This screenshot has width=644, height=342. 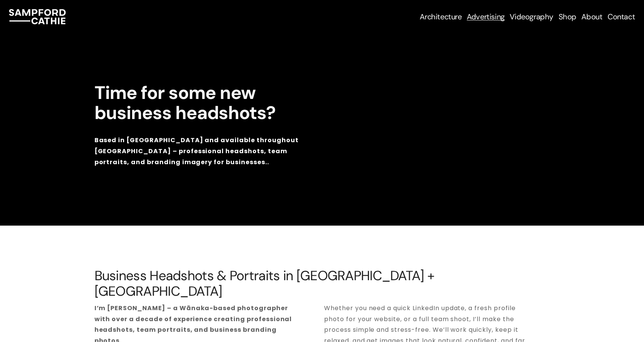 What do you see at coordinates (440, 17) in the screenshot?
I see `span: Architecture` at bounding box center [440, 17].